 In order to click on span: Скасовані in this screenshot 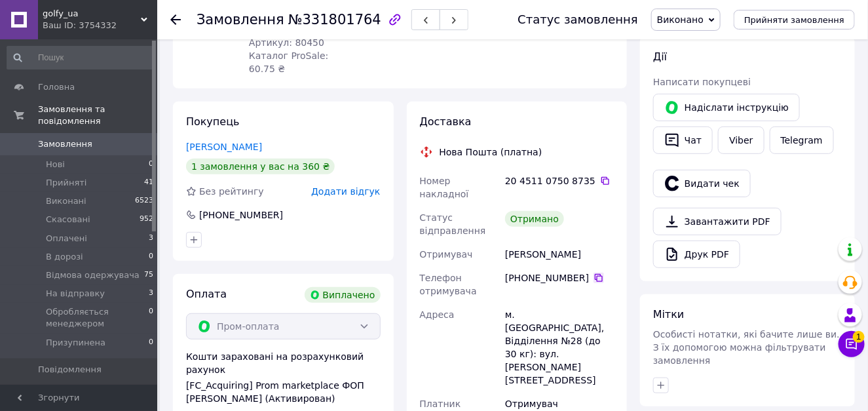, I will do `click(68, 220)`.